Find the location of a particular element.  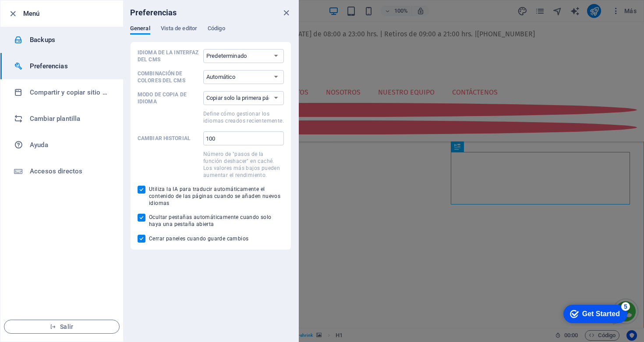

div: Get Started 5 items remaining, 0% complete is located at coordinates (39, 14).